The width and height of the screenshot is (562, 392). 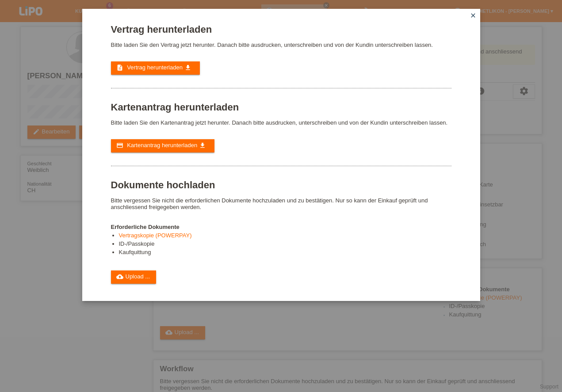 I want to click on li: ID-/Passkopie, so click(x=285, y=244).